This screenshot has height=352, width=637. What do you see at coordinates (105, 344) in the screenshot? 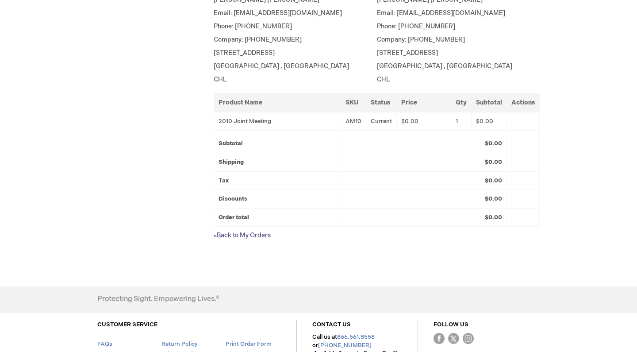
I see `a: FAQs` at bounding box center [105, 344].